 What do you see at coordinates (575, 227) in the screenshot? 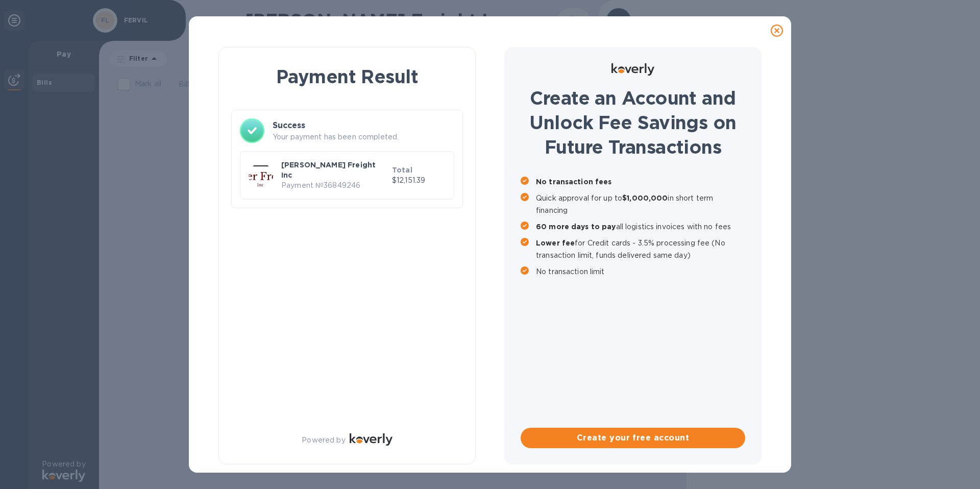
I see `b: 60 more days to pay` at bounding box center [575, 227].